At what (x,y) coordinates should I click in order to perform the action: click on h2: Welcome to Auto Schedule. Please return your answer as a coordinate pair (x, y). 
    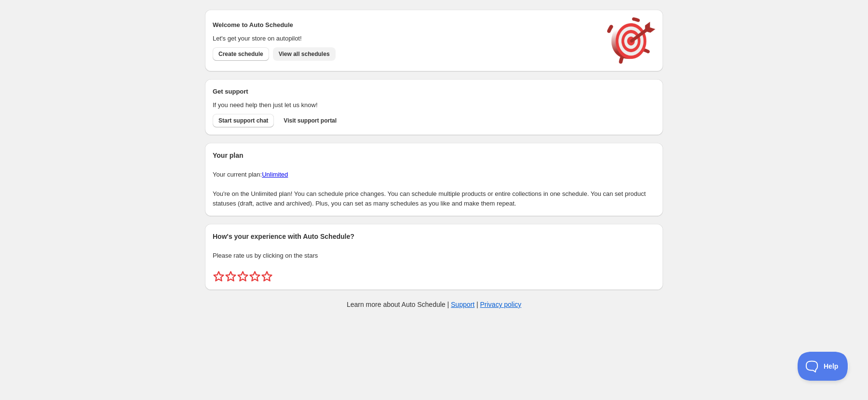
    Looking at the image, I should click on (405, 25).